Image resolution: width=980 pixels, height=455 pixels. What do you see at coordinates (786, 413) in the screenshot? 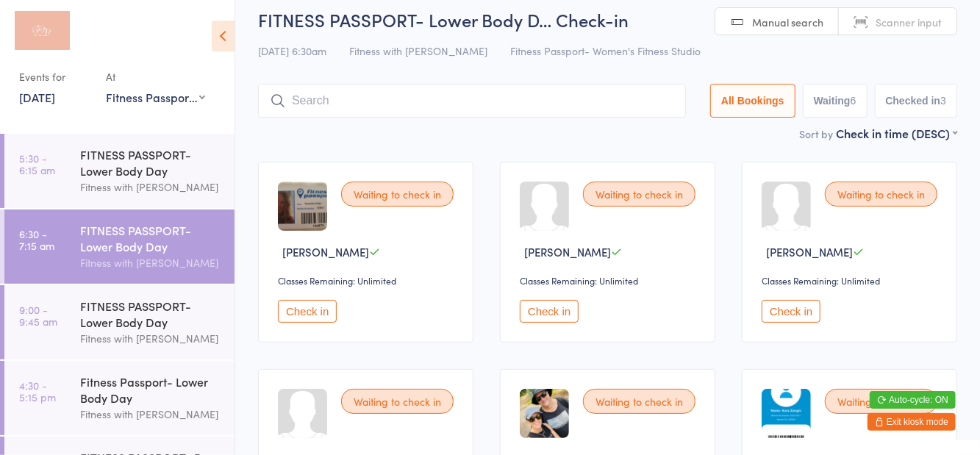
I see `img: image1754023488.png` at bounding box center [786, 413].